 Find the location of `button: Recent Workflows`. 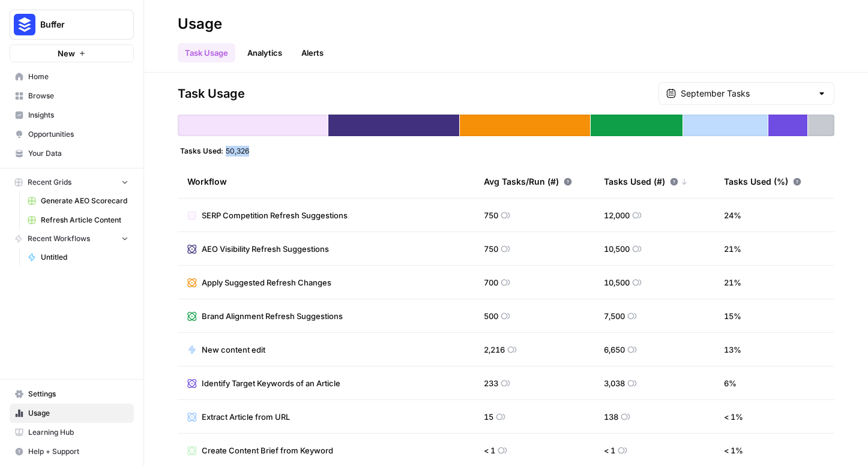

button: Recent Workflows is located at coordinates (72, 239).